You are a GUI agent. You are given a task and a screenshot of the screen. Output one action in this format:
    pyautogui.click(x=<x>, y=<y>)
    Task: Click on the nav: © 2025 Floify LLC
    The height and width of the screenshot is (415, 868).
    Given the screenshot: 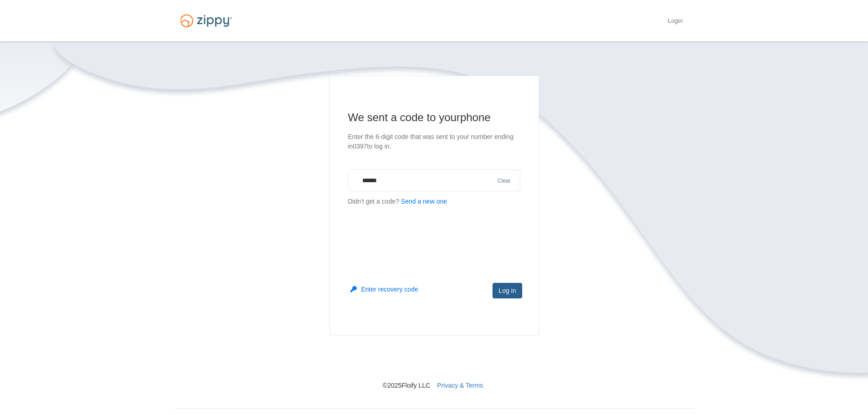 What is the action you would take?
    pyautogui.click(x=435, y=362)
    